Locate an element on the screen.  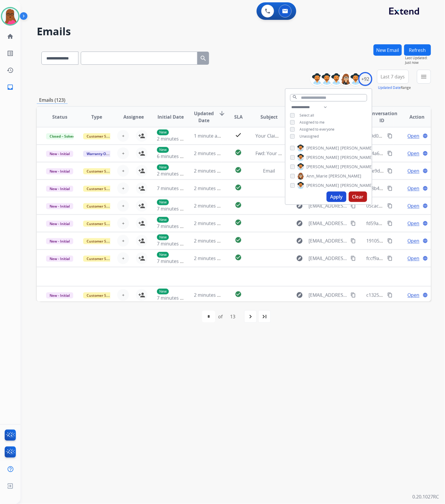
span: Initial Date is located at coordinates (171, 117).